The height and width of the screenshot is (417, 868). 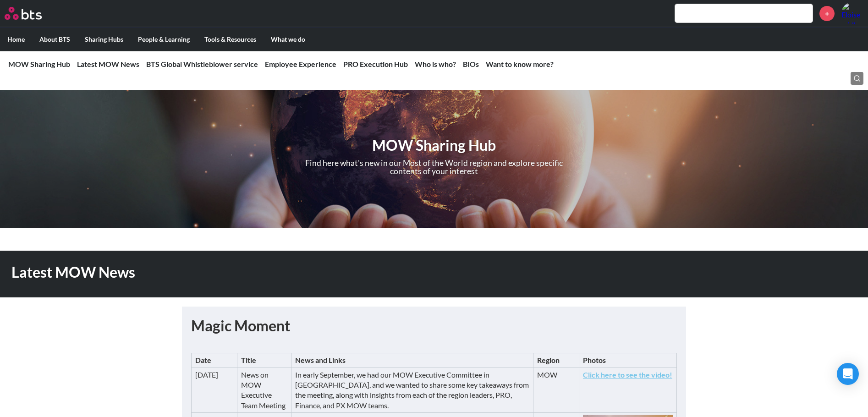 I want to click on a: Latest MOW News, so click(x=108, y=64).